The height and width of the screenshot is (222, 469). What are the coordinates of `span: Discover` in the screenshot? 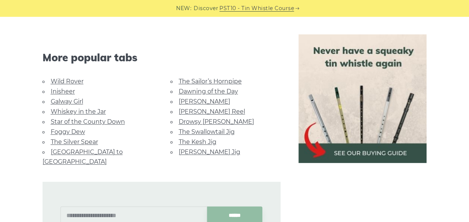 It's located at (206, 8).